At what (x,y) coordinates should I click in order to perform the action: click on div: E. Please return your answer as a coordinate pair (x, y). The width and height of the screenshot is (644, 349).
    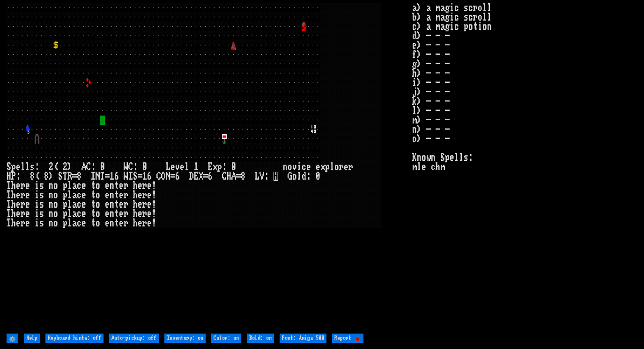
    Looking at the image, I should click on (210, 167).